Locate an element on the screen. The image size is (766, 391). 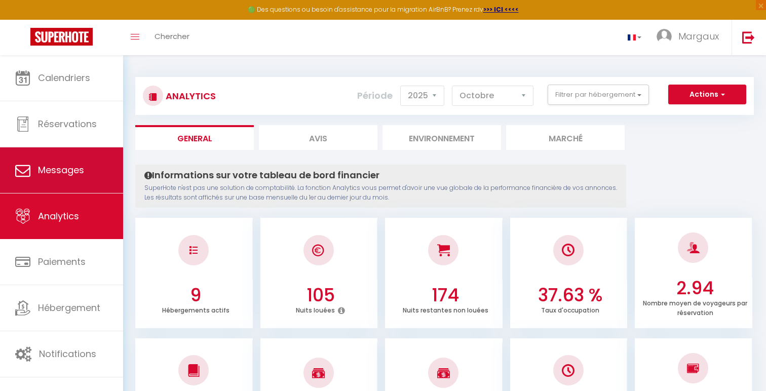
li: Marché is located at coordinates (566, 137).